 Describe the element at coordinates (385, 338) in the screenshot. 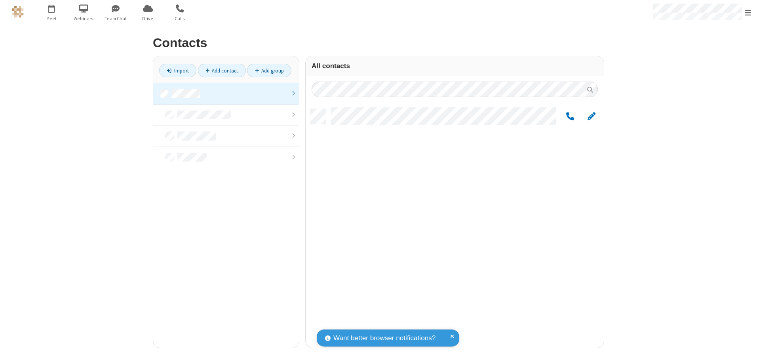

I see `span: Want better browser notifications?` at that location.